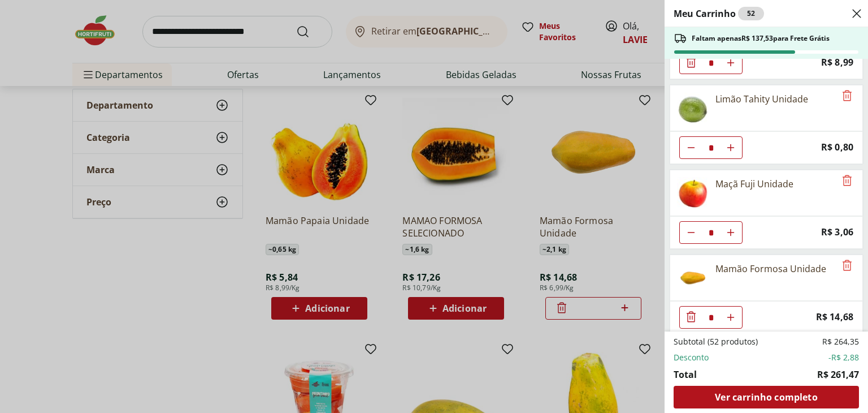  What do you see at coordinates (752, 13) in the screenshot?
I see `div: 52` at bounding box center [752, 13].